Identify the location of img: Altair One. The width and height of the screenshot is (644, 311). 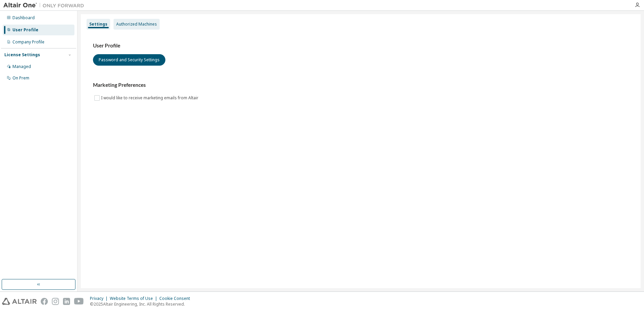
(45, 5).